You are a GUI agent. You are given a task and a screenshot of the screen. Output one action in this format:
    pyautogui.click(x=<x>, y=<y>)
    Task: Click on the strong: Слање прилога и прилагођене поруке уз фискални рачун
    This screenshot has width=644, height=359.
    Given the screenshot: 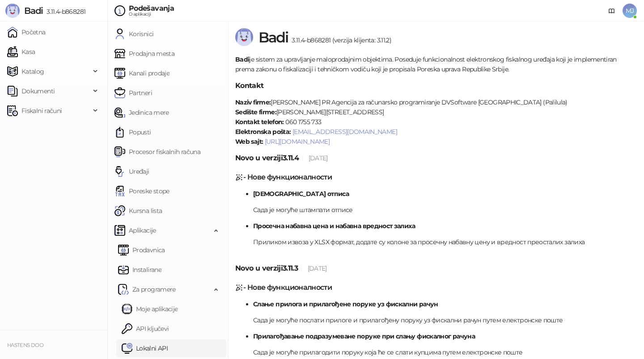 What is the action you would take?
    pyautogui.click(x=346, y=304)
    